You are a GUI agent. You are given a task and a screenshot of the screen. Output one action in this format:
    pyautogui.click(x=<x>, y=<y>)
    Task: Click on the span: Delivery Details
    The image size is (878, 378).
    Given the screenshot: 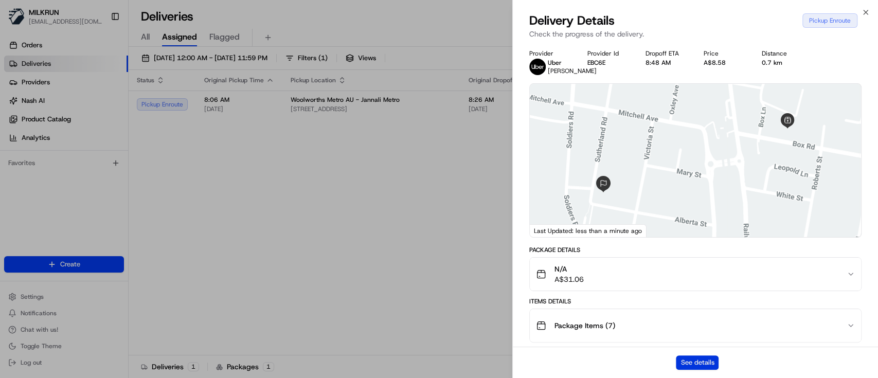 What is the action you would take?
    pyautogui.click(x=572, y=21)
    